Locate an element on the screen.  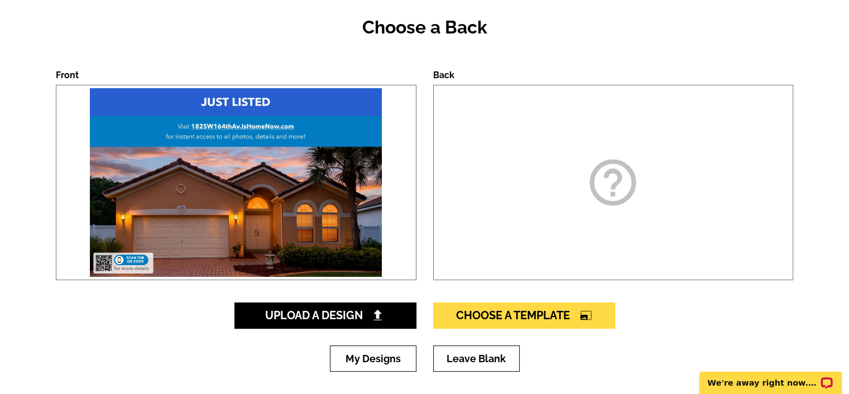
i: help_outline is located at coordinates (613, 182).